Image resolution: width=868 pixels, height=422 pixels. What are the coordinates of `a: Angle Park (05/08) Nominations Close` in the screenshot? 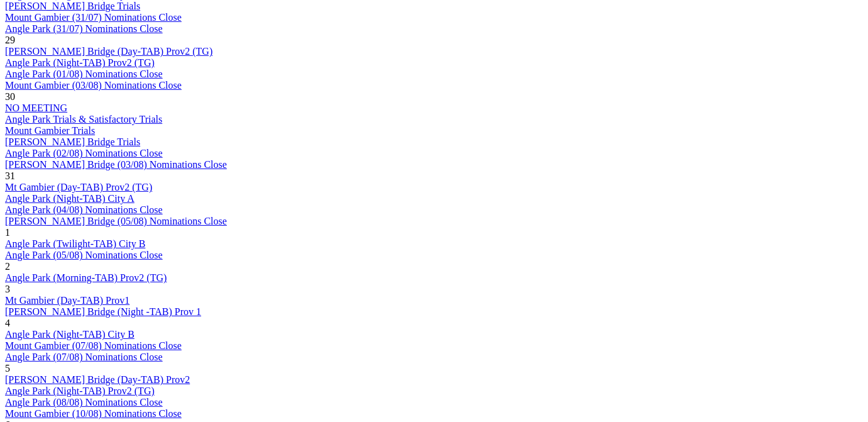 It's located at (83, 255).